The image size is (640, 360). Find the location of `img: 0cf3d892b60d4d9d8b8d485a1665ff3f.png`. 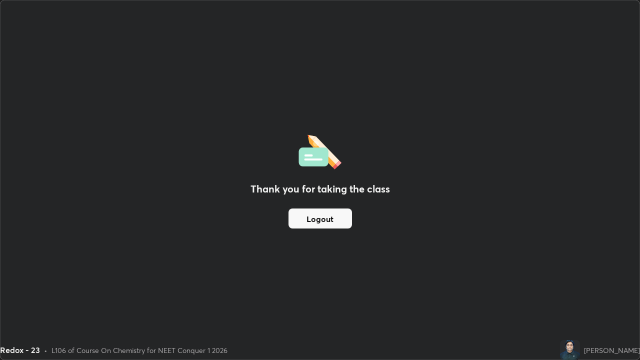

img: 0cf3d892b60d4d9d8b8d485a1665ff3f.png is located at coordinates (570, 350).